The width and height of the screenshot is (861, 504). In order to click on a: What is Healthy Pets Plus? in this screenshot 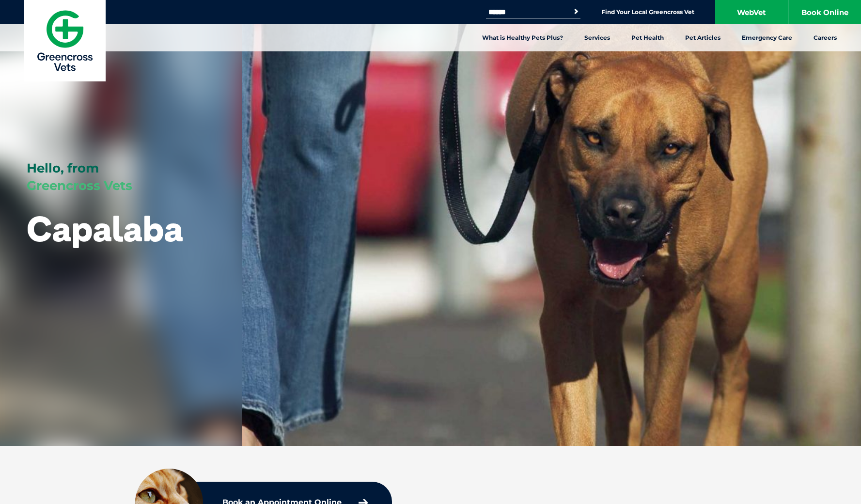, I will do `click(522, 38)`.